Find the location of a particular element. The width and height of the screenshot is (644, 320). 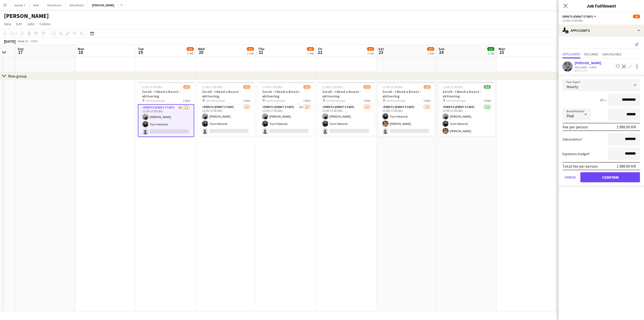

div: 6h x is located at coordinates (603, 100).